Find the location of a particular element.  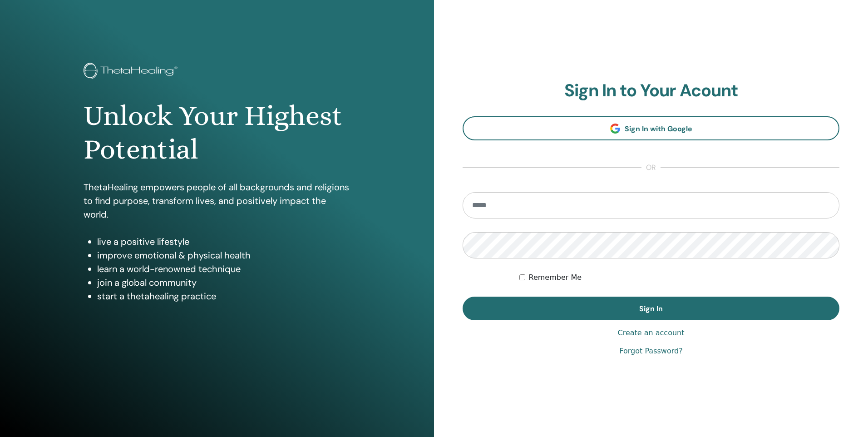

span: Sign In with Google is located at coordinates (659, 129).